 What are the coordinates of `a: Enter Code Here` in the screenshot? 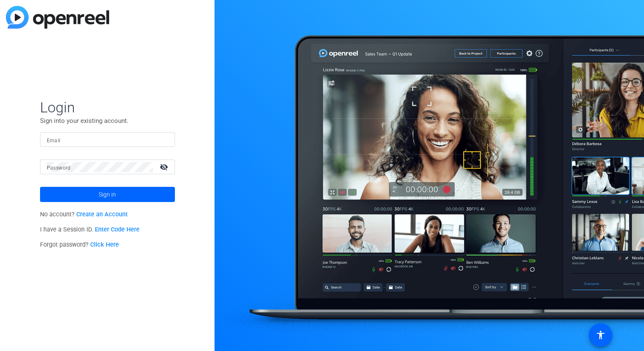 It's located at (117, 230).